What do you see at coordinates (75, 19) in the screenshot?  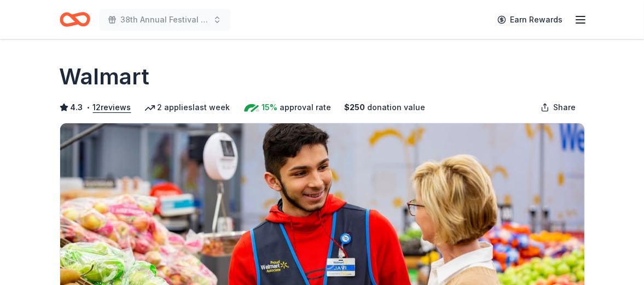 I see `a: Home` at bounding box center [75, 19].